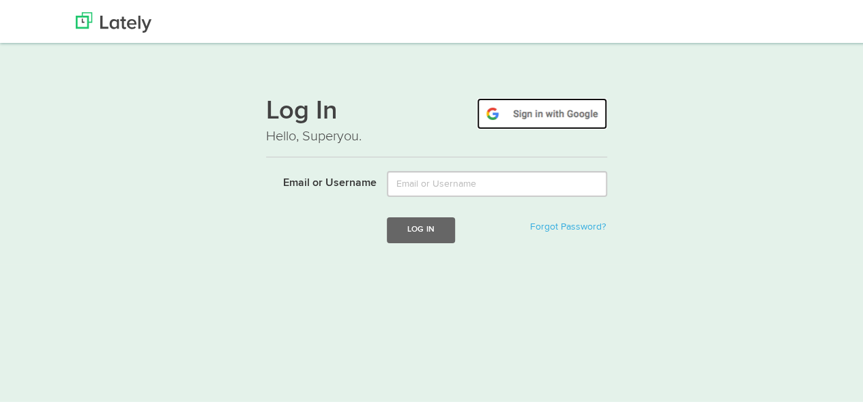 The image size is (863, 404). What do you see at coordinates (421, 228) in the screenshot?
I see `button: Log In` at bounding box center [421, 228].